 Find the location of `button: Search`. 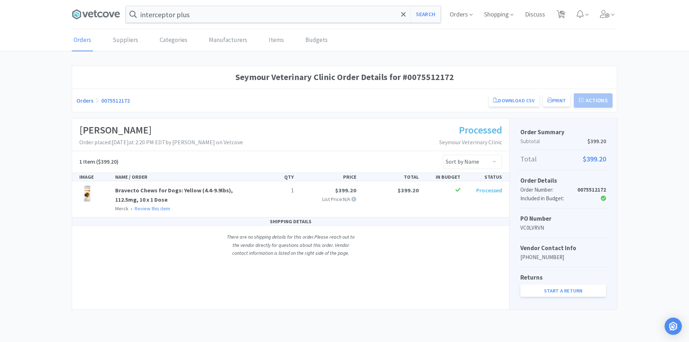

button: Search is located at coordinates (425, 14).